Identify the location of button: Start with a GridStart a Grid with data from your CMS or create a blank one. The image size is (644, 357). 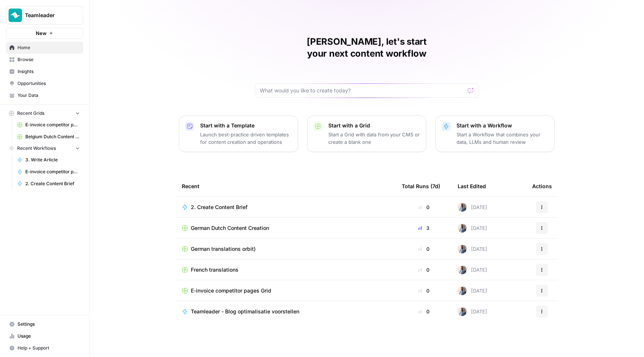
(367, 134).